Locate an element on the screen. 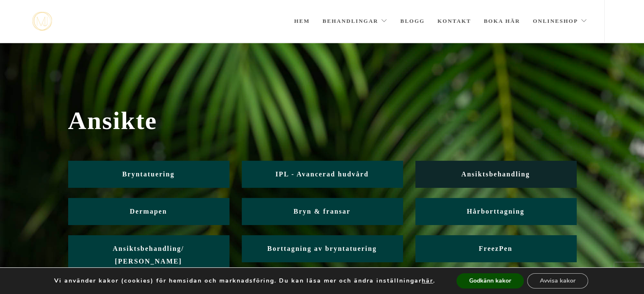 The image size is (644, 294). button: här is located at coordinates (428, 281).